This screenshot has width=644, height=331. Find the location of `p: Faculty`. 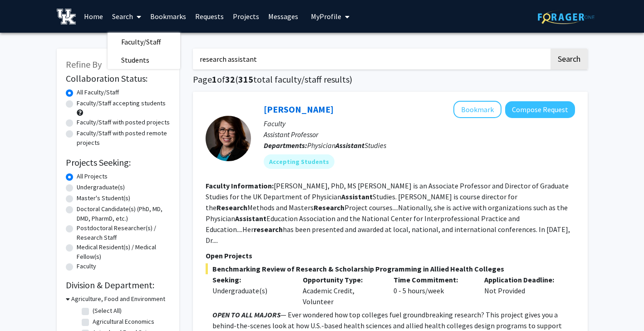

p: Faculty is located at coordinates (420, 124).